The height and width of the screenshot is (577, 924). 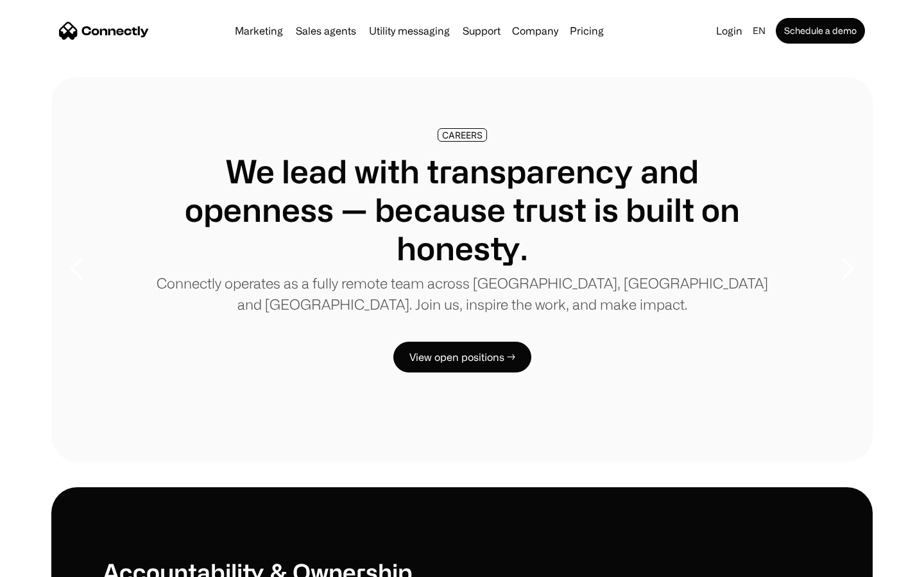 I want to click on div: en, so click(x=759, y=30).